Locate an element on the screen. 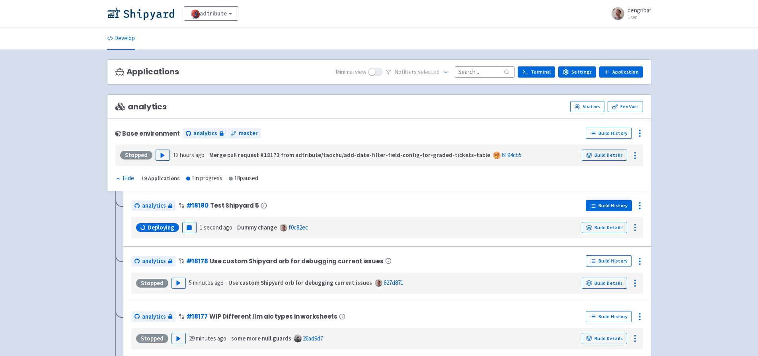 The width and height of the screenshot is (758, 356). small: User is located at coordinates (639, 17).